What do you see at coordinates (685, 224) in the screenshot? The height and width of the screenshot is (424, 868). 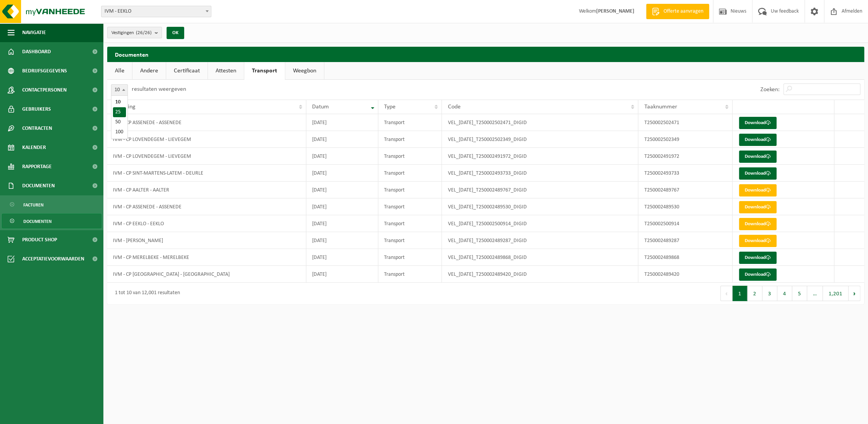 I see `td: T250002500914` at bounding box center [685, 224].